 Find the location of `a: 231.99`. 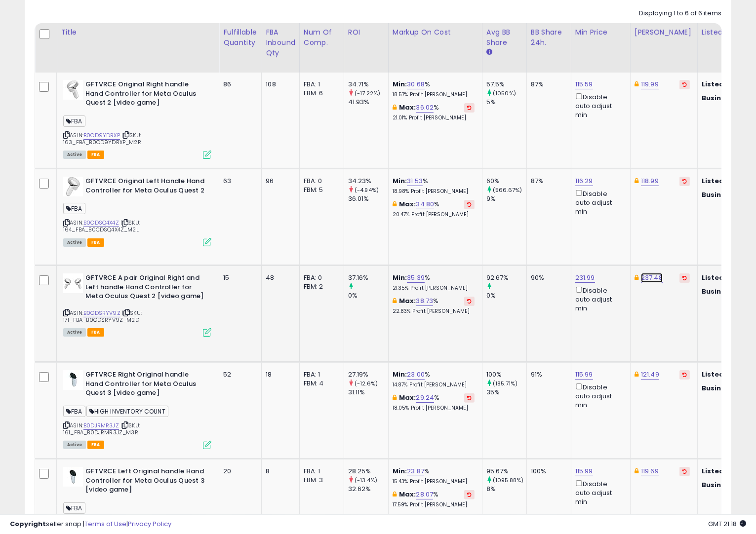

a: 231.99 is located at coordinates (585, 277).